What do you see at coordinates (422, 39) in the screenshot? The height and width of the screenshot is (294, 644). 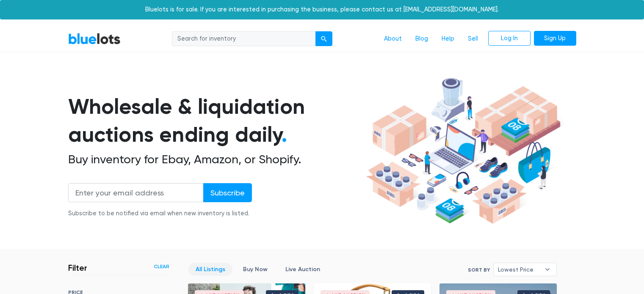 I see `a: Blog` at bounding box center [422, 39].